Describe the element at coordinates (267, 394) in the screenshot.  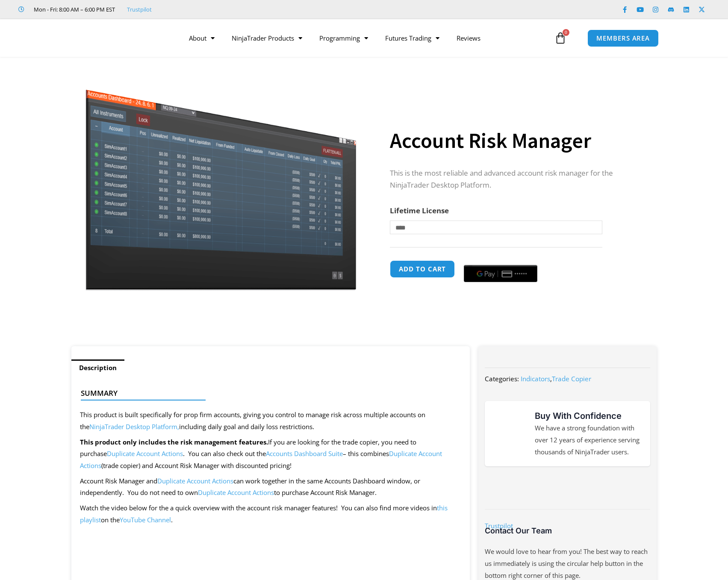
I see `h4: Summary` at that location.